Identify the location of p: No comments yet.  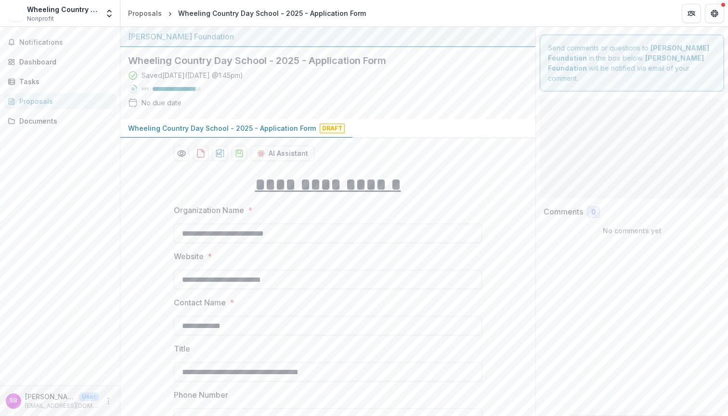
(631, 230).